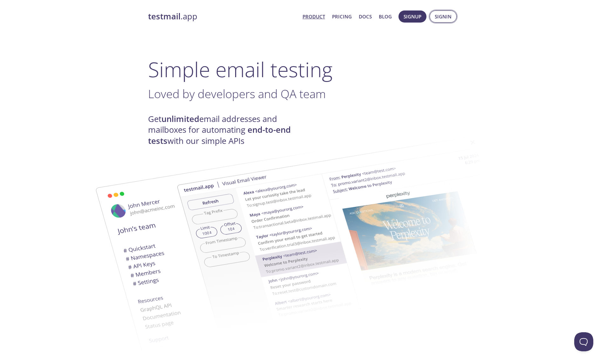 Image resolution: width=606 pixels, height=364 pixels. Describe the element at coordinates (180, 119) in the screenshot. I see `strong: unlimited` at that location.